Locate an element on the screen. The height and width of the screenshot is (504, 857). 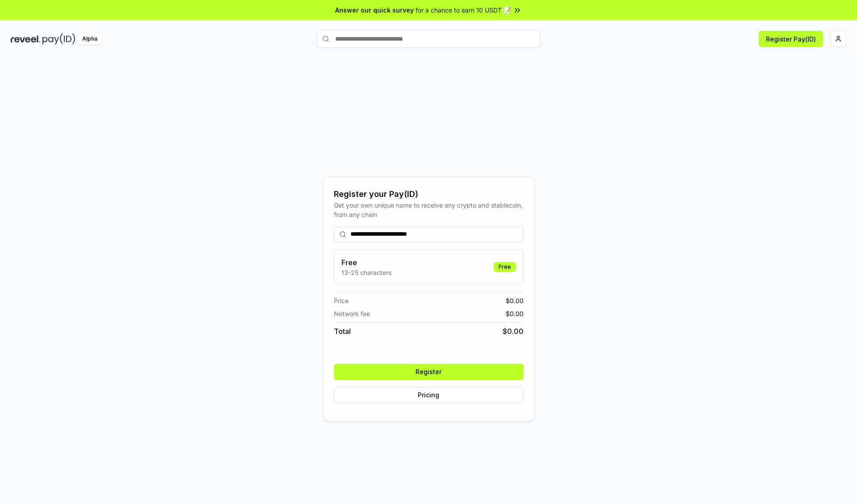
span: Network fee is located at coordinates (351, 314).